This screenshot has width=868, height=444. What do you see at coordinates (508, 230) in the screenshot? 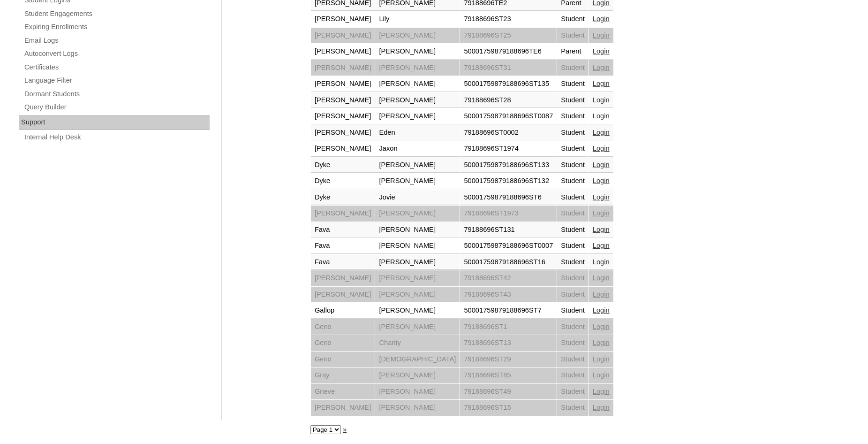
I see `td: 79188696ST131` at bounding box center [508, 230].